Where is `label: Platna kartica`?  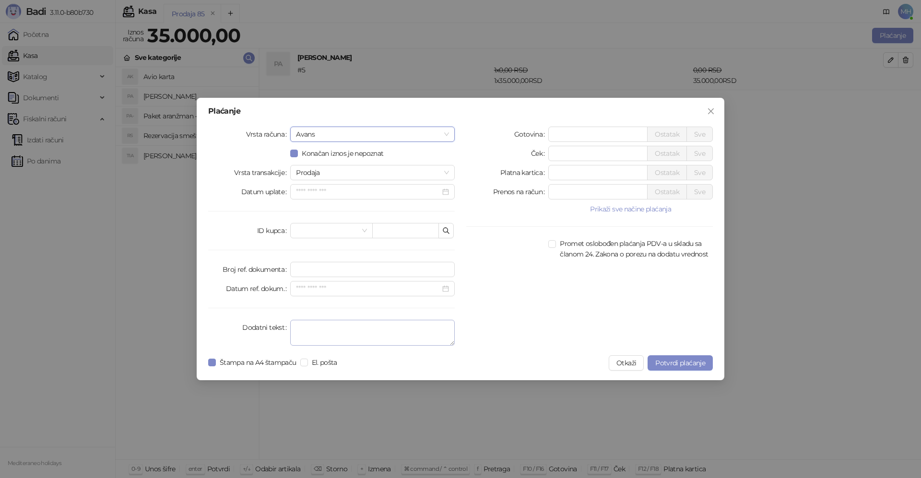 label: Platna kartica is located at coordinates (524, 173).